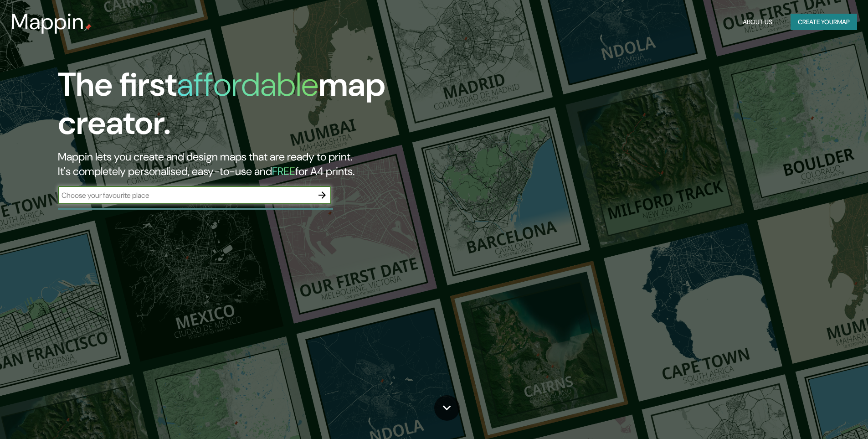  What do you see at coordinates (185, 195) in the screenshot?
I see `input: Choose your favourite place` at bounding box center [185, 195].